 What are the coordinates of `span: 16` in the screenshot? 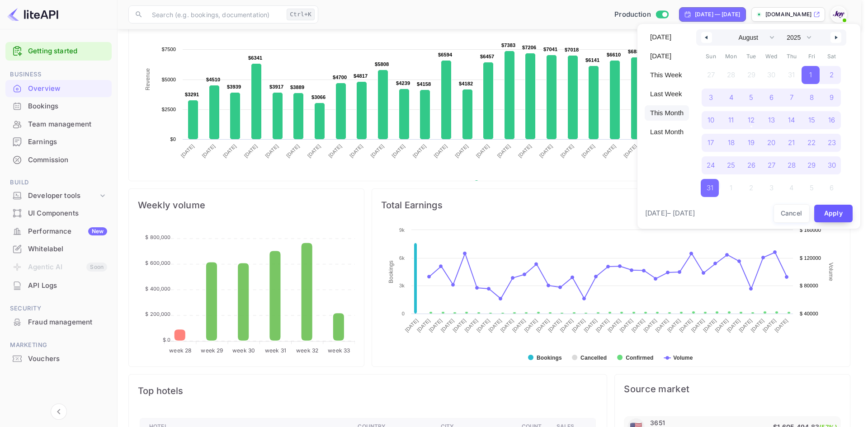 It's located at (831, 120).